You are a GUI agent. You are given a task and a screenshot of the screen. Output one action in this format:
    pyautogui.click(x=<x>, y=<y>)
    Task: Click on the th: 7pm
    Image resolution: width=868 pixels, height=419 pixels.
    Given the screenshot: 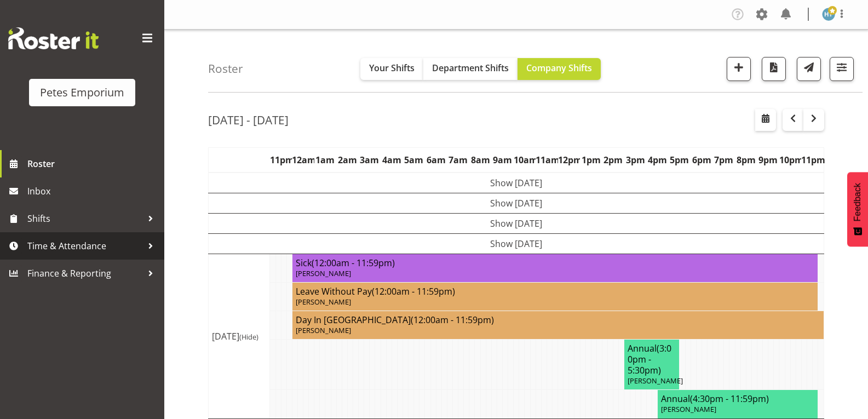 What is the action you would take?
    pyautogui.click(x=723, y=160)
    